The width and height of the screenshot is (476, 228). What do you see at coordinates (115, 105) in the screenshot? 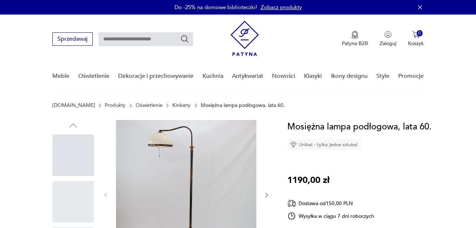
I see `a: Produkty` at bounding box center [115, 105].